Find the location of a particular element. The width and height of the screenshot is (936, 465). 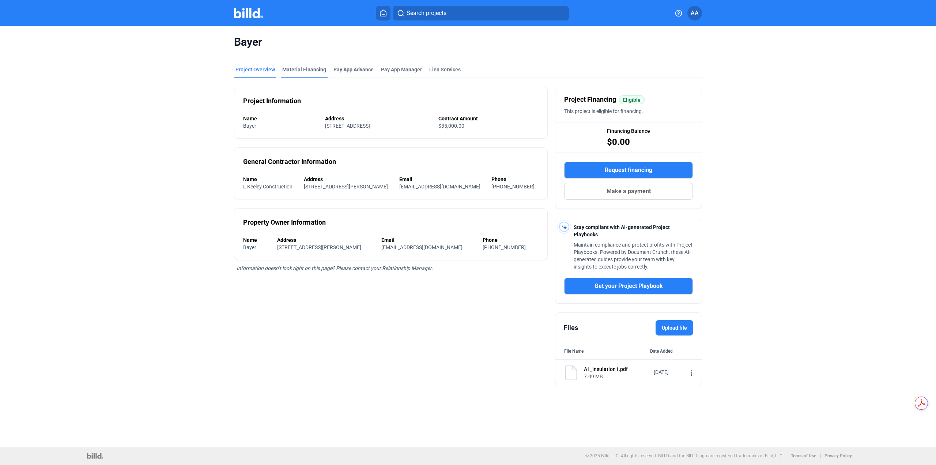

div: Files is located at coordinates (571, 328).